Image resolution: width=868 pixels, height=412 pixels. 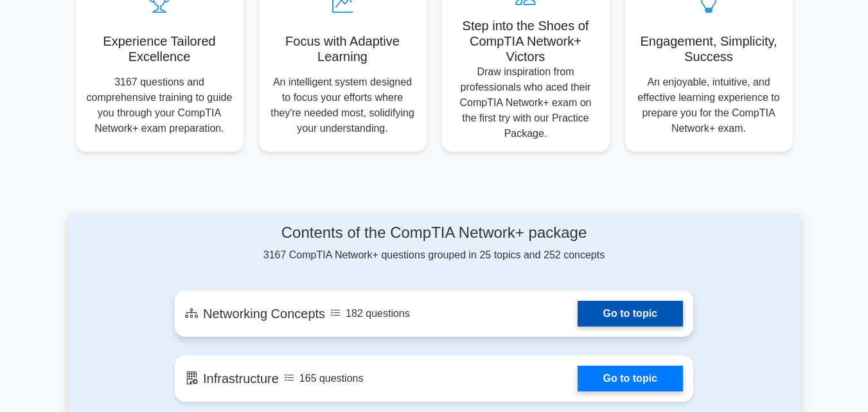 What do you see at coordinates (434, 232) in the screenshot?
I see `h4: Contents of the CompTIA Network+ package` at bounding box center [434, 232].